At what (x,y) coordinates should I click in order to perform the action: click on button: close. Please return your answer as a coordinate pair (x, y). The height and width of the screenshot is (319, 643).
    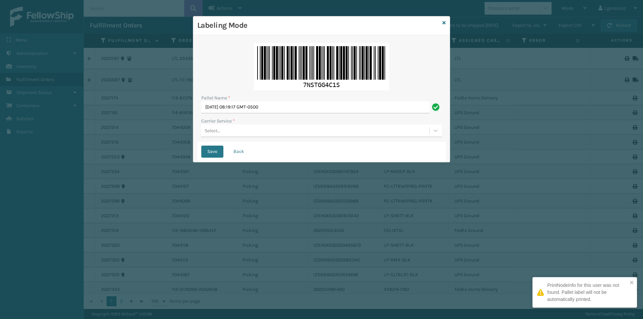
    Looking at the image, I should click on (632, 283).